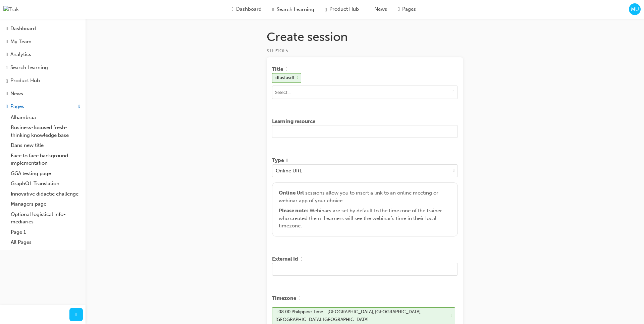 Image resolution: width=644 pixels, height=324 pixels. I want to click on button: toggle menu, so click(453, 92).